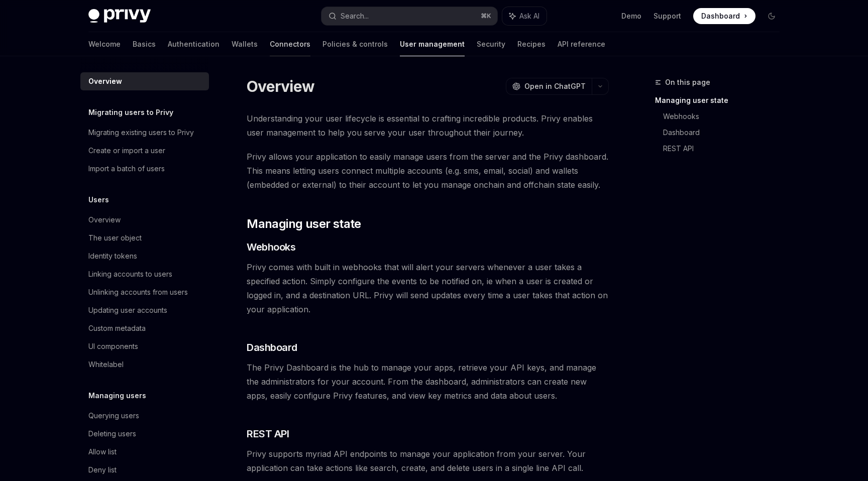 The width and height of the screenshot is (868, 481). What do you see at coordinates (144, 44) in the screenshot?
I see `a: Basics` at bounding box center [144, 44].